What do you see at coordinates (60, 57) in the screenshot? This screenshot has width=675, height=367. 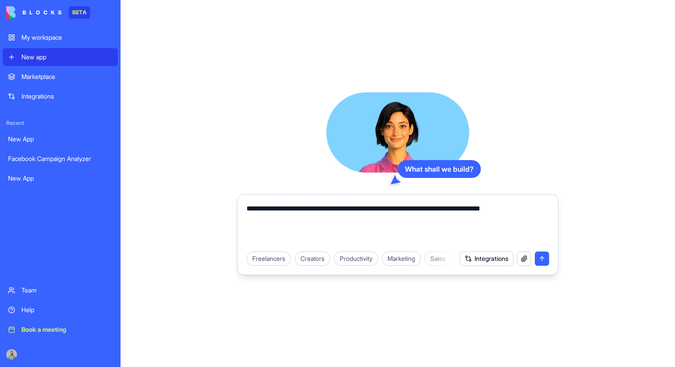 I see `a: New app` at bounding box center [60, 57].